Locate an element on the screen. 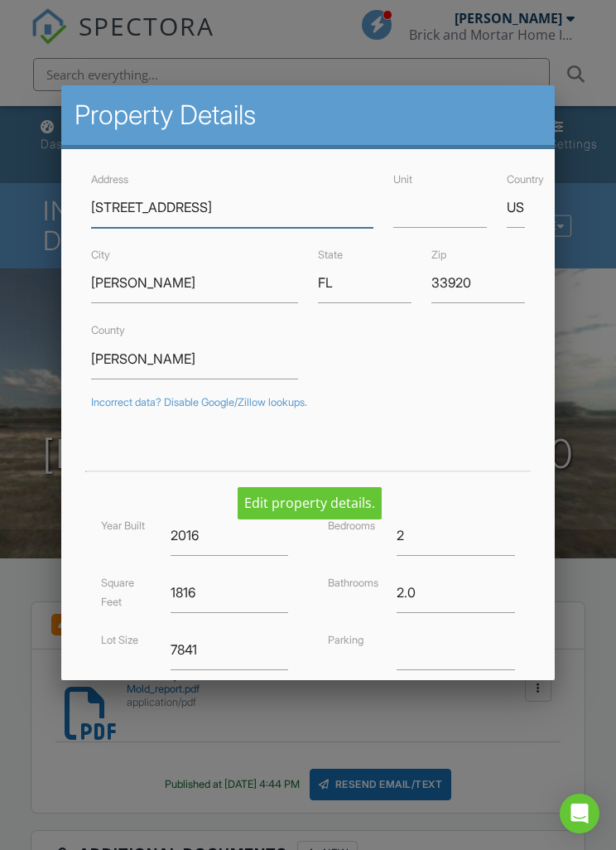  h2: Property Details is located at coordinates (307, 115).